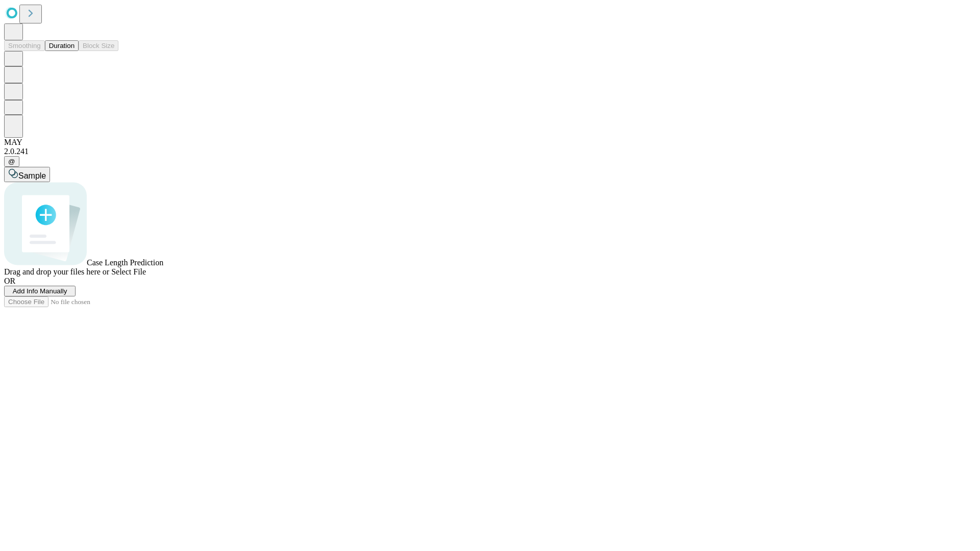 This screenshot has width=980, height=551. Describe the element at coordinates (57, 271) in the screenshot. I see `span: Drag and drop your files here or` at that location.